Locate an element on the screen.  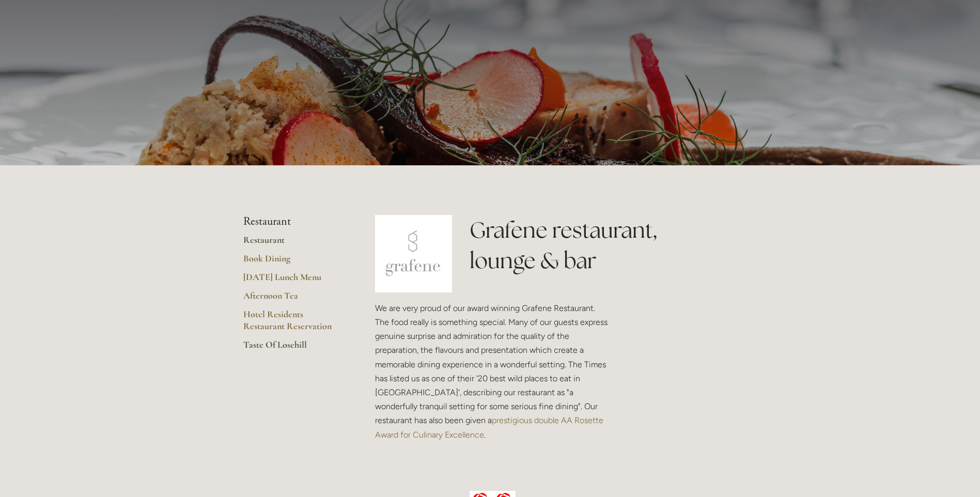
img: grafene.jpg is located at coordinates (414, 254).